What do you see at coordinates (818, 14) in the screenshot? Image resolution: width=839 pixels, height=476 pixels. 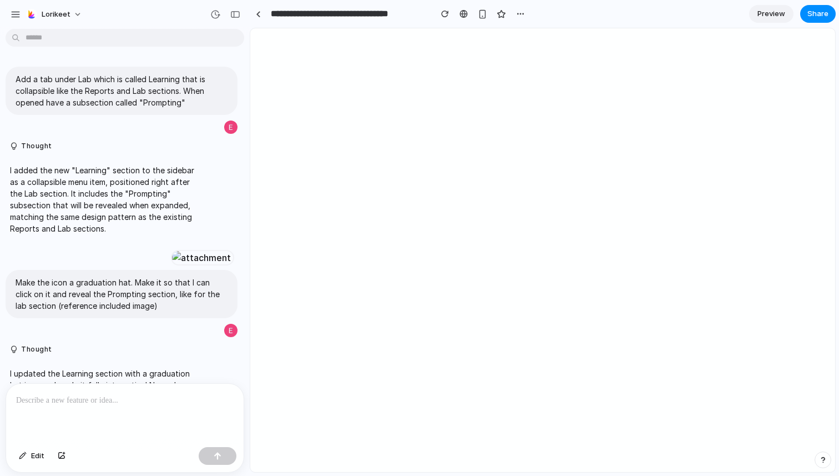 I see `button: Share` at bounding box center [818, 14].